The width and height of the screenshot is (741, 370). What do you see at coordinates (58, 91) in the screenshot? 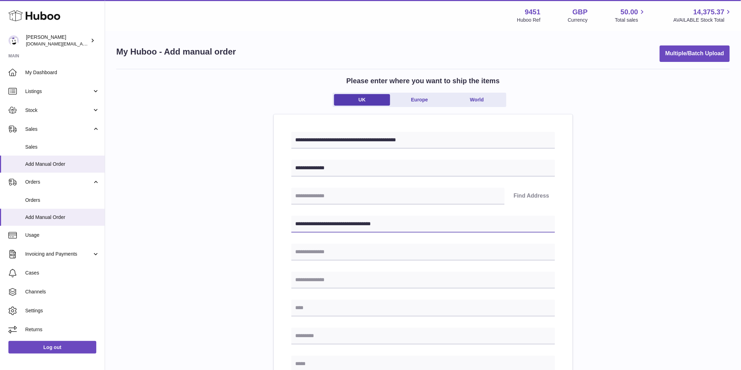
I see `span: Listings` at bounding box center [58, 91].